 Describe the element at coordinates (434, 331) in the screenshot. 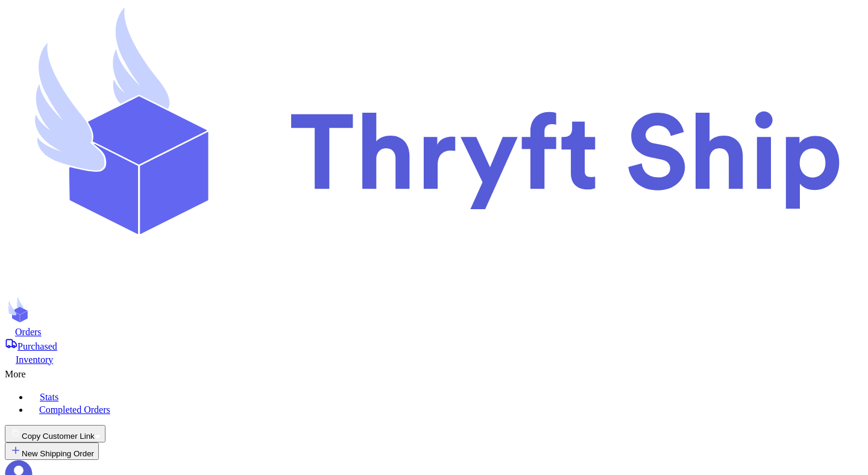

I see `a: Orders` at that location.